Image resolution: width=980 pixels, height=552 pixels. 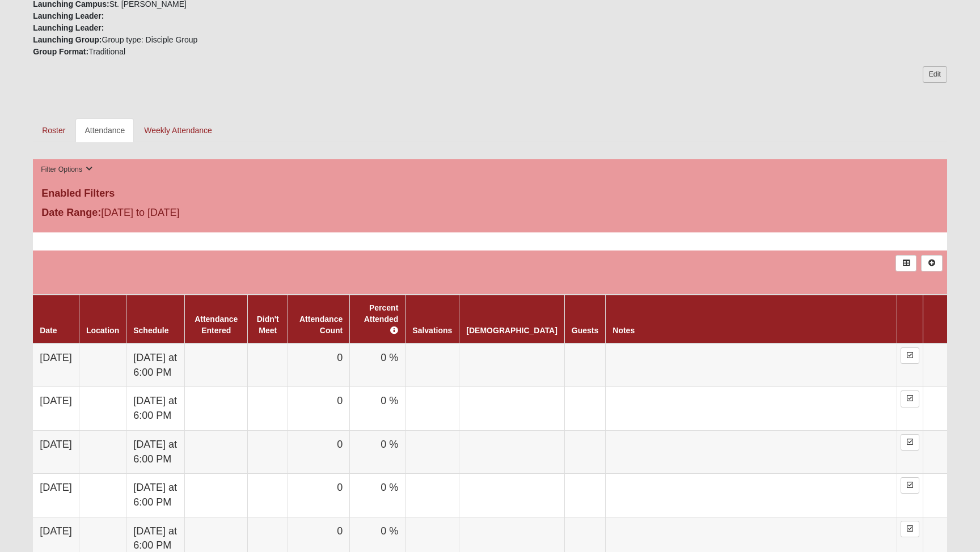 I want to click on a: Date, so click(x=48, y=331).